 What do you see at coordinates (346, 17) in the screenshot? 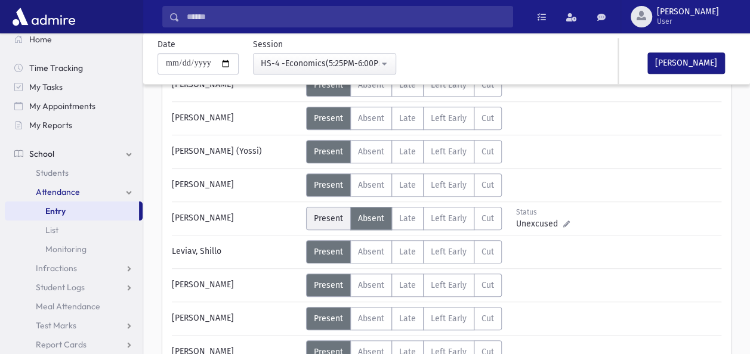
I see `input: Search` at bounding box center [346, 17].